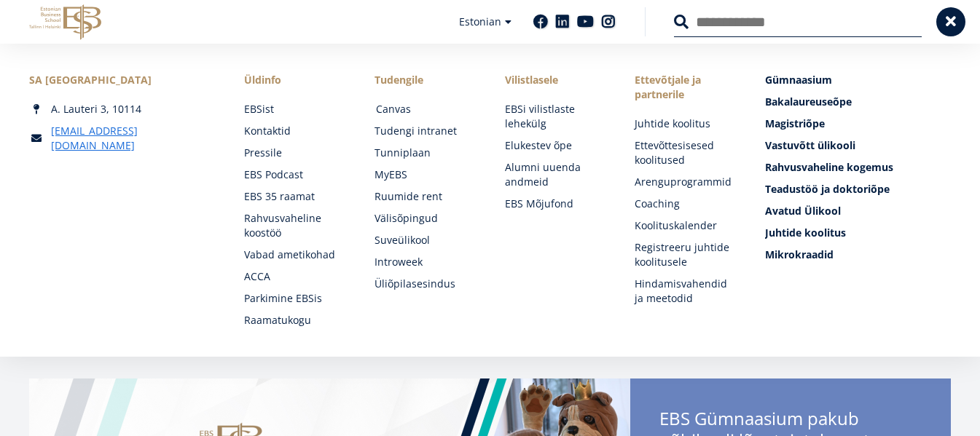 The width and height of the screenshot is (980, 436). I want to click on a: Gümnaasium, so click(858, 80).